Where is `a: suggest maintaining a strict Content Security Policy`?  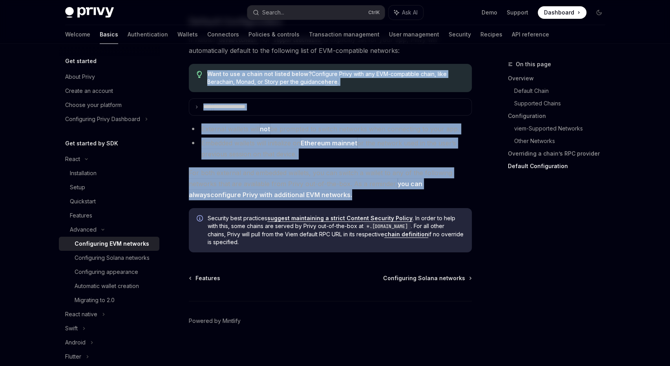 a: suggest maintaining a strict Content Security Policy is located at coordinates (340, 219).